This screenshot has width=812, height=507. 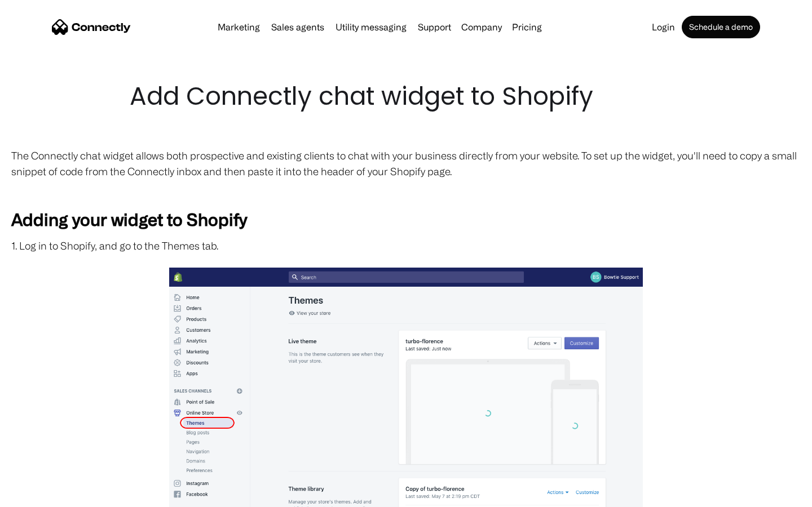 I want to click on a: Support, so click(x=435, y=27).